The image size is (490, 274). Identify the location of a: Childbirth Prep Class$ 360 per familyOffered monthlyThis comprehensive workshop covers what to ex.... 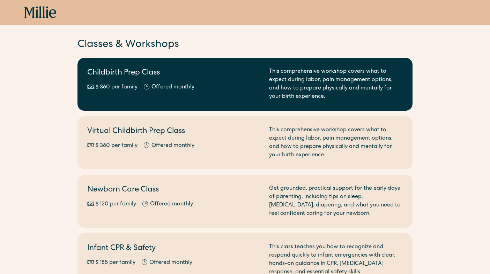
(245, 84).